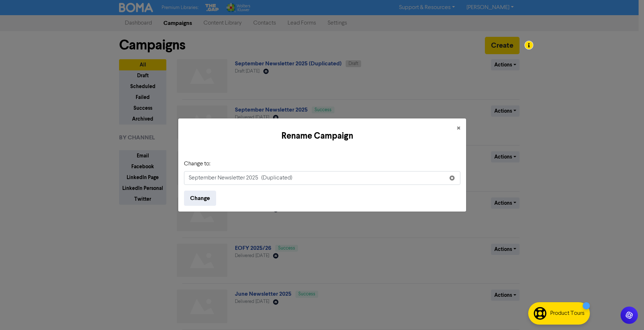  What do you see at coordinates (197, 164) in the screenshot?
I see `label: Change to:` at bounding box center [197, 164].